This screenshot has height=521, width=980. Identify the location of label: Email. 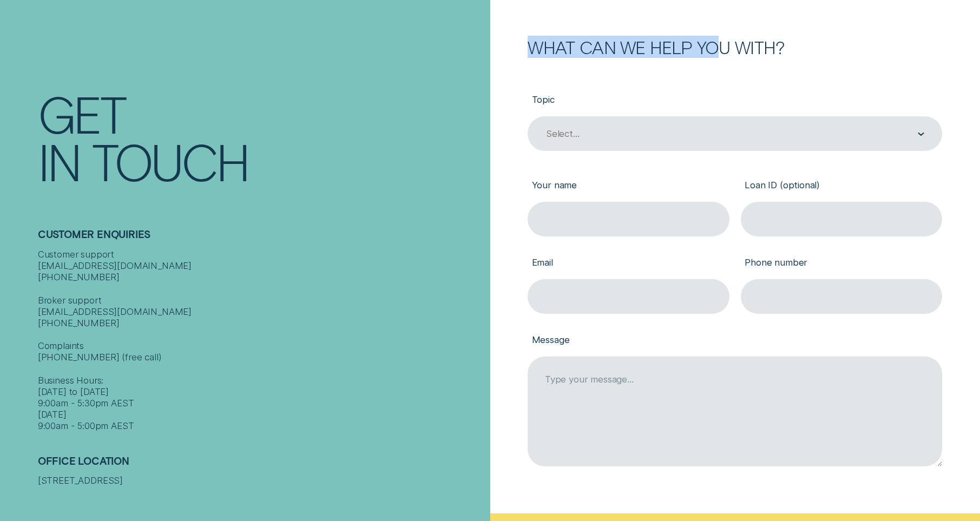
(628, 264).